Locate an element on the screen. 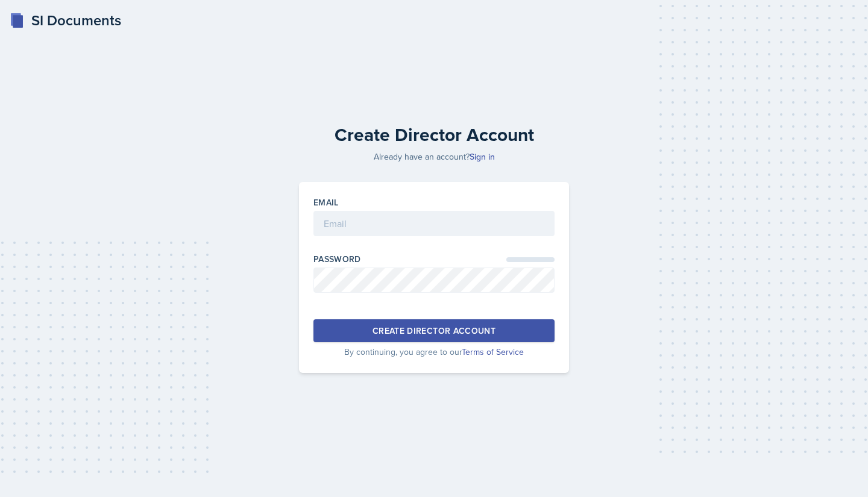  div: Create Director Account is located at coordinates (434, 330).